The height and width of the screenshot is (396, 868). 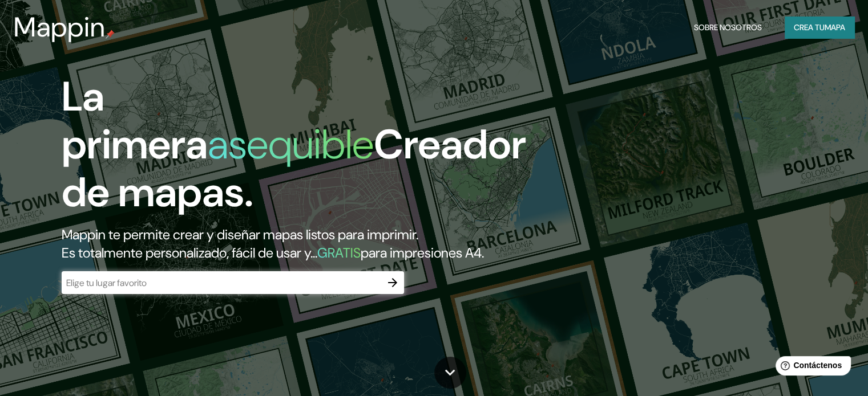 I want to click on font: mapa, so click(x=834, y=27).